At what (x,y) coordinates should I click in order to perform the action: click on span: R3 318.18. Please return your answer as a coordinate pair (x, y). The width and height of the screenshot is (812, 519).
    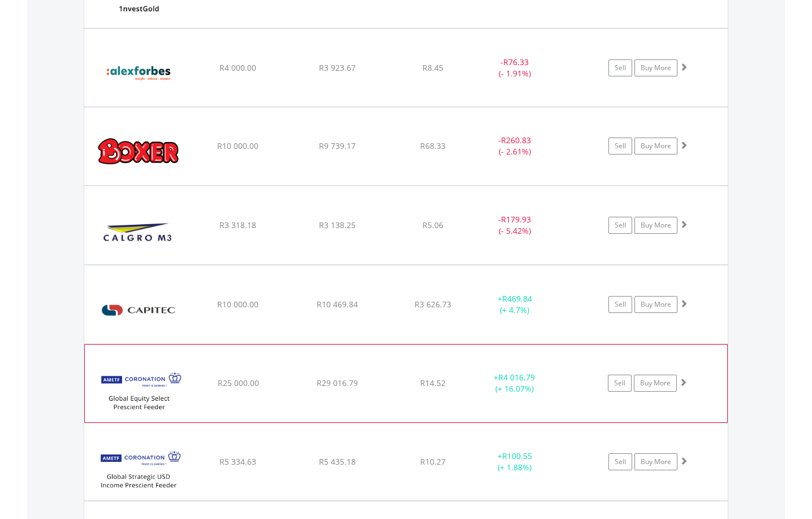
    Looking at the image, I should click on (238, 225).